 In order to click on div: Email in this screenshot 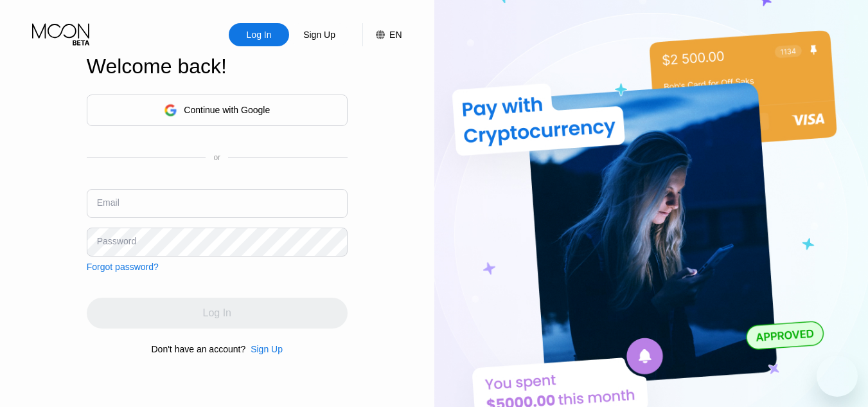, I will do `click(108, 203)`.